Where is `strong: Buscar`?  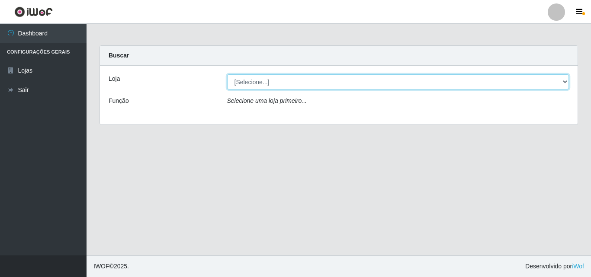 strong: Buscar is located at coordinates (118, 55).